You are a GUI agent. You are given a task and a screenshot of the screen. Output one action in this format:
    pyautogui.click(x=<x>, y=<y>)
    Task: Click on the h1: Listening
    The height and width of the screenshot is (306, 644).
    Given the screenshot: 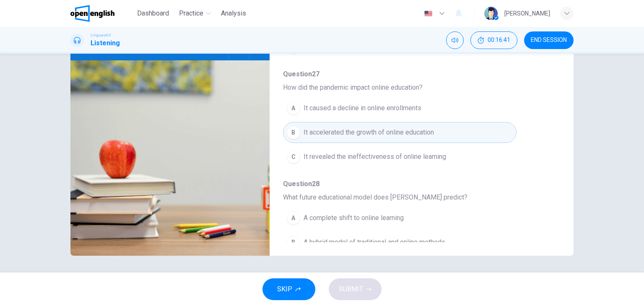 What is the action you would take?
    pyautogui.click(x=105, y=43)
    